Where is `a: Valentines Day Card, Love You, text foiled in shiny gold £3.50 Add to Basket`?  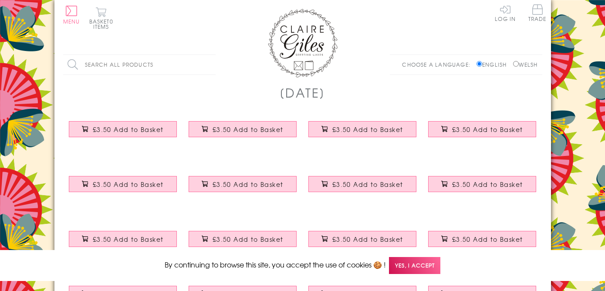 a: Valentines Day Card, Love You, text foiled in shiny gold £3.50 Add to Basket is located at coordinates (482, 243).